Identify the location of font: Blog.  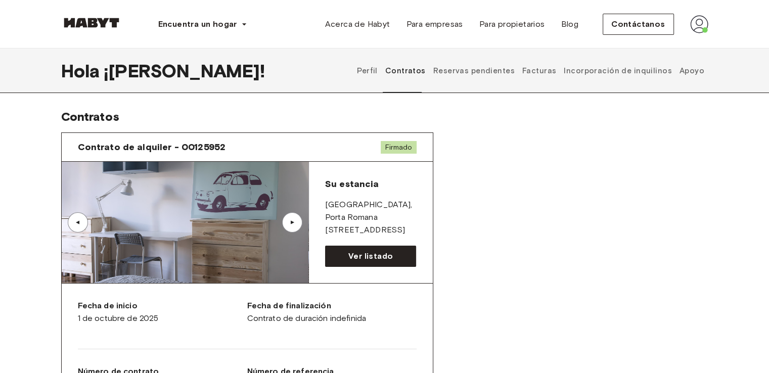
(569, 24).